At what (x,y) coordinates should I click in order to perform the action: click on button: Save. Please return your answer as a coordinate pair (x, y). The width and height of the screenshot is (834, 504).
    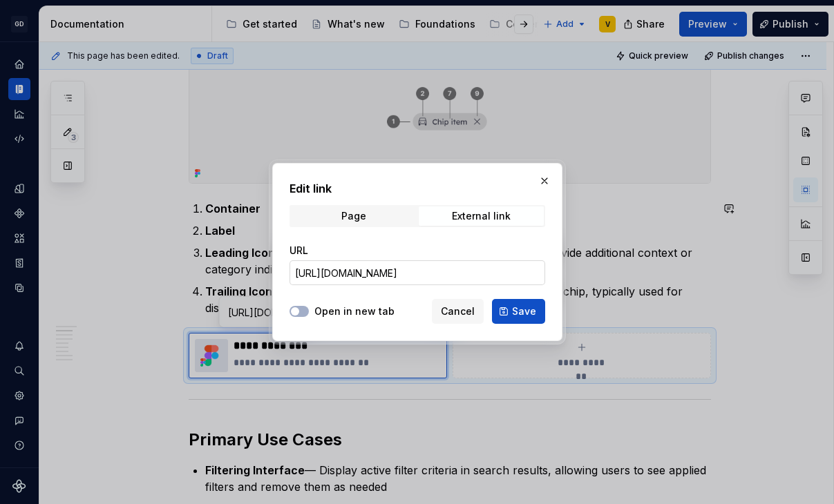
    Looking at the image, I should click on (518, 311).